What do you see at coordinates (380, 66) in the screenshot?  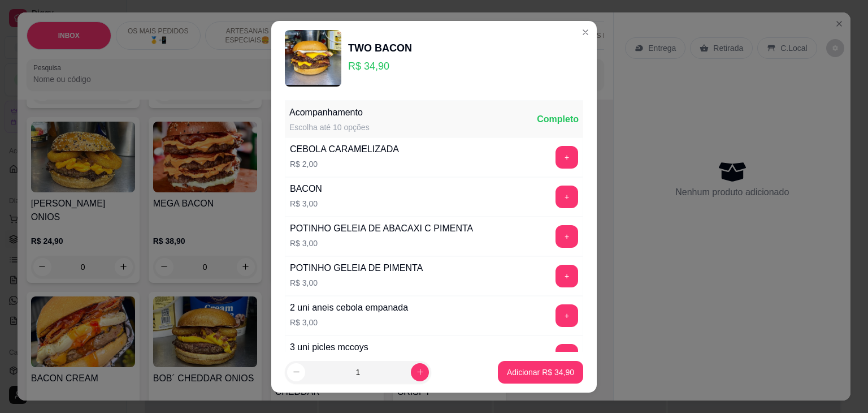 I see `p: R$ 34,90` at bounding box center [380, 66].